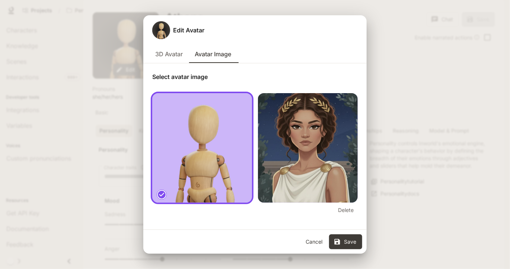 Image resolution: width=510 pixels, height=269 pixels. I want to click on button: Delete, so click(346, 210).